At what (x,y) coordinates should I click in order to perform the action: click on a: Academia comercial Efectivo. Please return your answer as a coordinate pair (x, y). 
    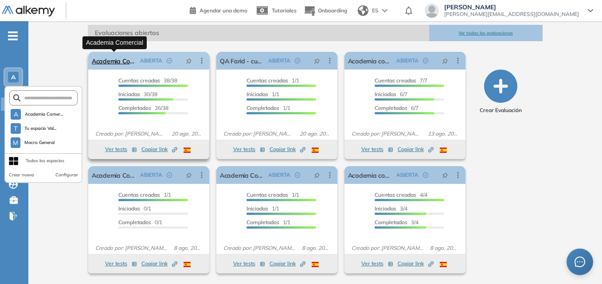
    Looking at the image, I should click on (370, 175).